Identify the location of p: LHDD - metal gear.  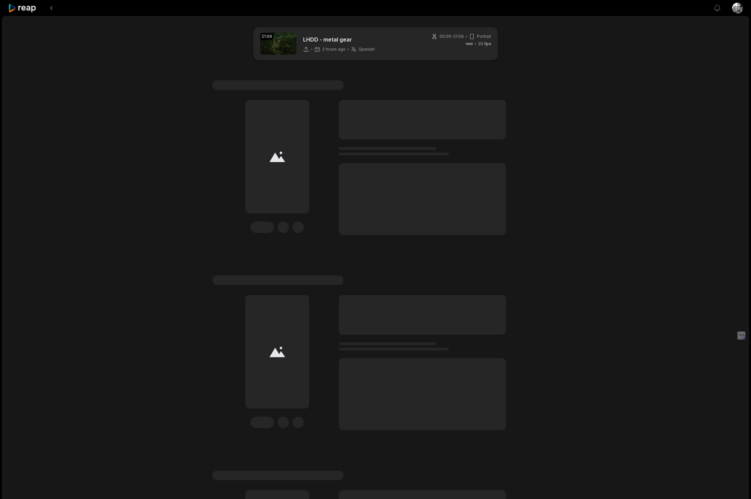
(339, 40).